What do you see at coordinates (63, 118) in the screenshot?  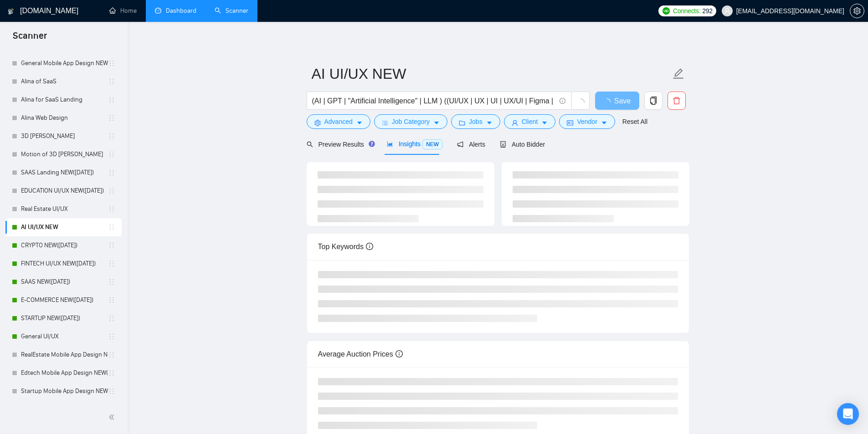 I see `li: Alina Web Design` at bounding box center [63, 118].